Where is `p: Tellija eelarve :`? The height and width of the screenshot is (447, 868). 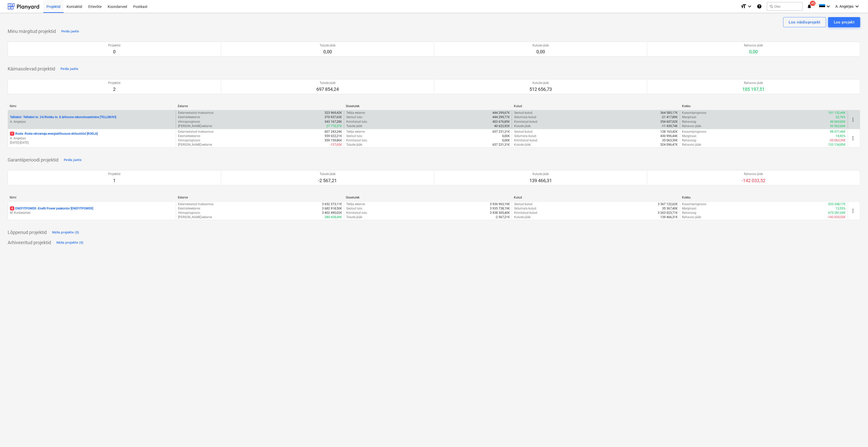 p: Tellija eelarve : is located at coordinates (355, 132).